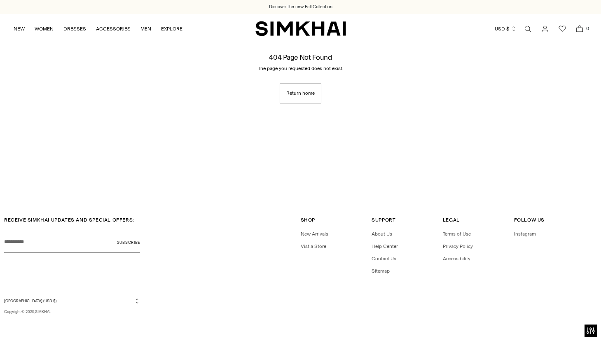 Image resolution: width=601 pixels, height=341 pixels. What do you see at coordinates (300, 93) in the screenshot?
I see `span: Return home` at bounding box center [300, 93].